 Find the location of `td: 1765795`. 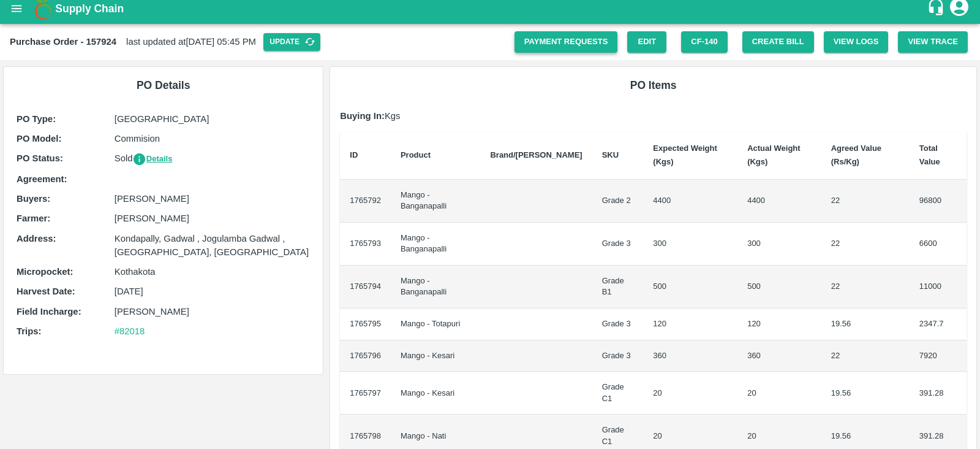

td: 1765795 is located at coordinates (365, 325).